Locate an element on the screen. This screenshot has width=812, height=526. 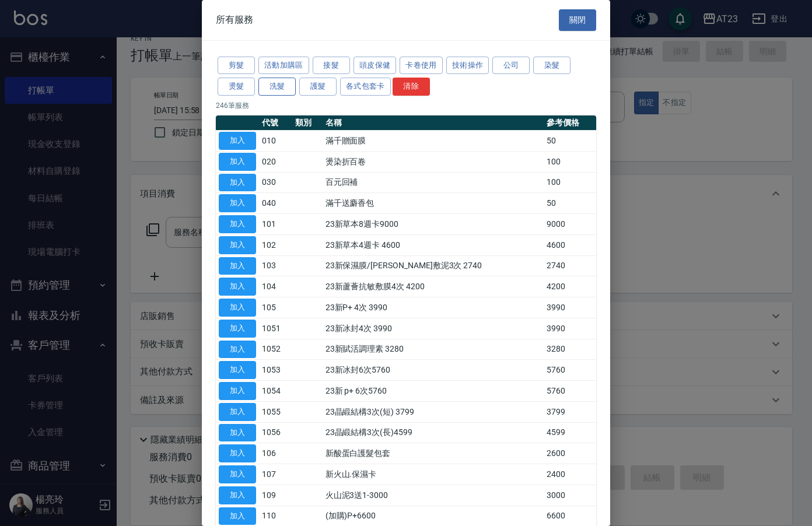
td: 百元回補 is located at coordinates (434, 183).